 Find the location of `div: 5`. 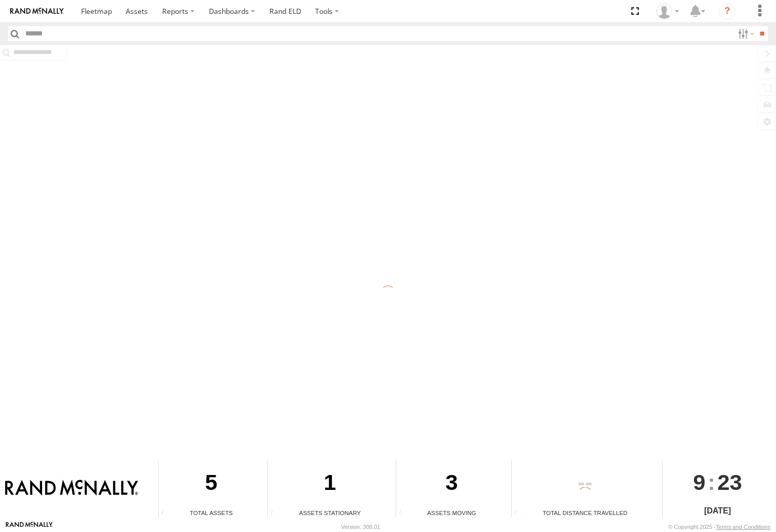

div: 5 is located at coordinates (211, 484).